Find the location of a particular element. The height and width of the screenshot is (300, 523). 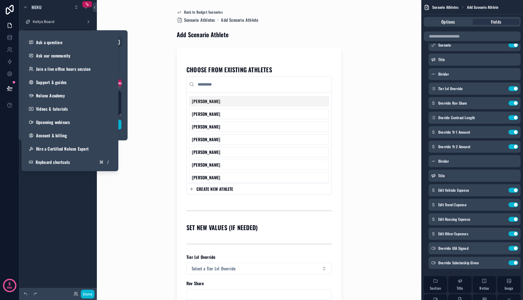

label: Kellys Board is located at coordinates (58, 22).